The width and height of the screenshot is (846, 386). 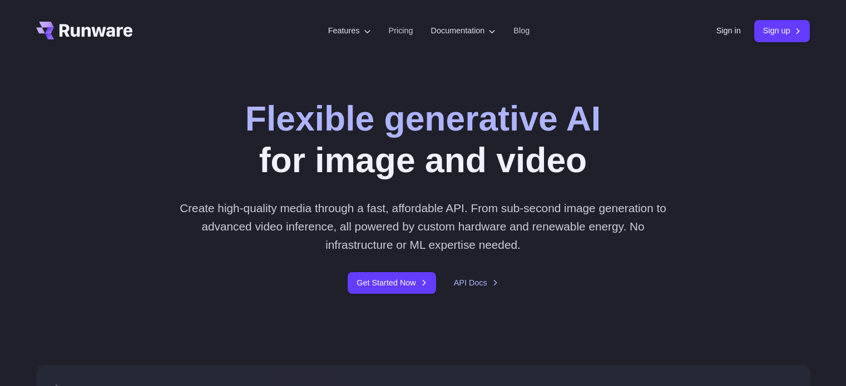 I want to click on a: Sign in, so click(x=728, y=31).